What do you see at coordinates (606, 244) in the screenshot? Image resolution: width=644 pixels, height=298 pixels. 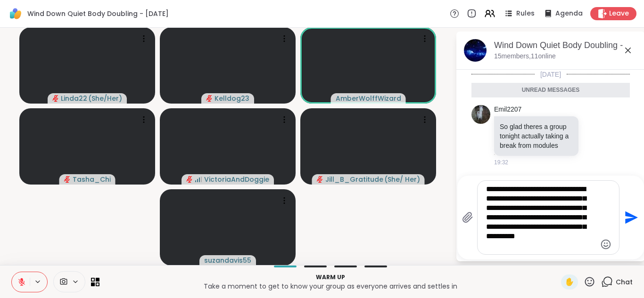 I see `button: Emoji picker` at bounding box center [606, 244].